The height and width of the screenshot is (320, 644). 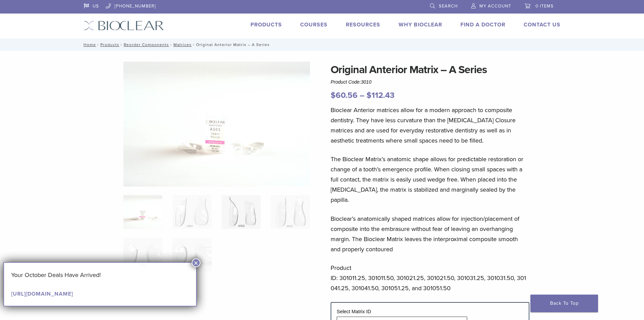 I want to click on p: Your October Deals Have Arrived!, so click(x=100, y=275).